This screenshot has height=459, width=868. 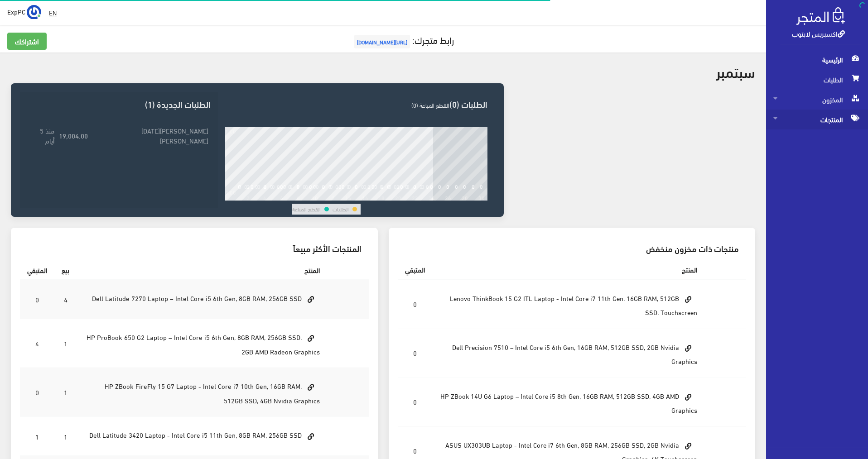 What do you see at coordinates (817, 60) in the screenshot?
I see `span: الرئيسية` at bounding box center [817, 60].